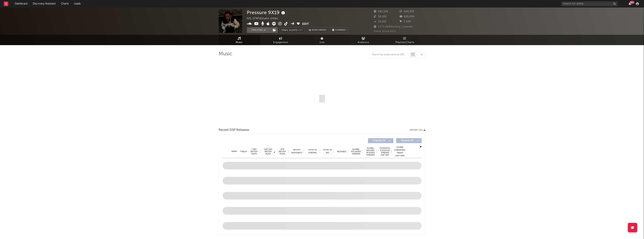 The image size is (644, 239). What do you see at coordinates (313, 151) in the screenshot?
I see `span: Total US Streams` at bounding box center [313, 151].